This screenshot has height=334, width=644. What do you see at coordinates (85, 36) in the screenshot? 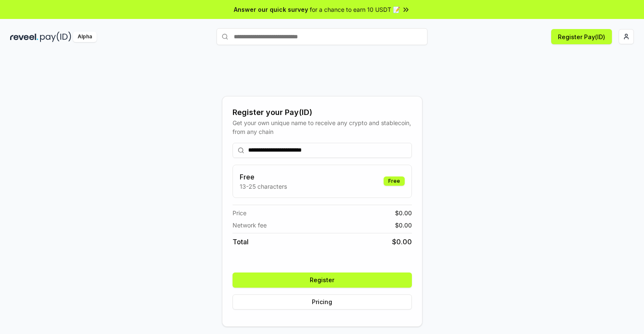
I see `div: Alpha` at bounding box center [85, 36].